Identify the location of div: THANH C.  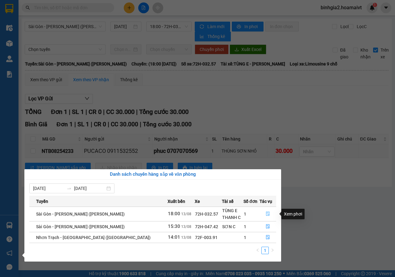
(233, 217).